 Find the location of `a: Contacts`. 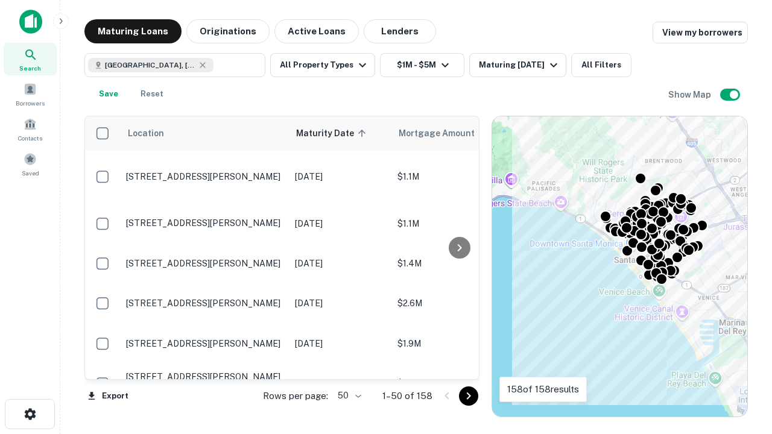

a: Contacts is located at coordinates (30, 129).